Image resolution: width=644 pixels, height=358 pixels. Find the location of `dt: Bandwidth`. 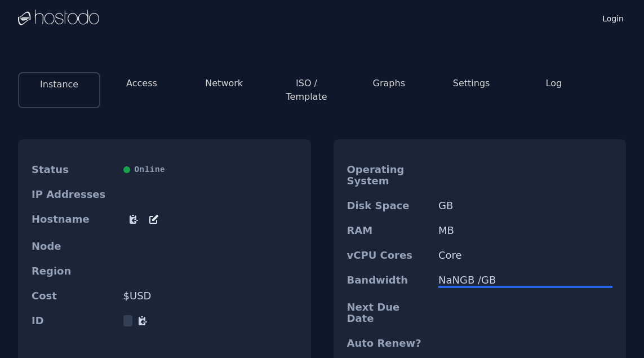

dt: Bandwidth is located at coordinates (388, 281).